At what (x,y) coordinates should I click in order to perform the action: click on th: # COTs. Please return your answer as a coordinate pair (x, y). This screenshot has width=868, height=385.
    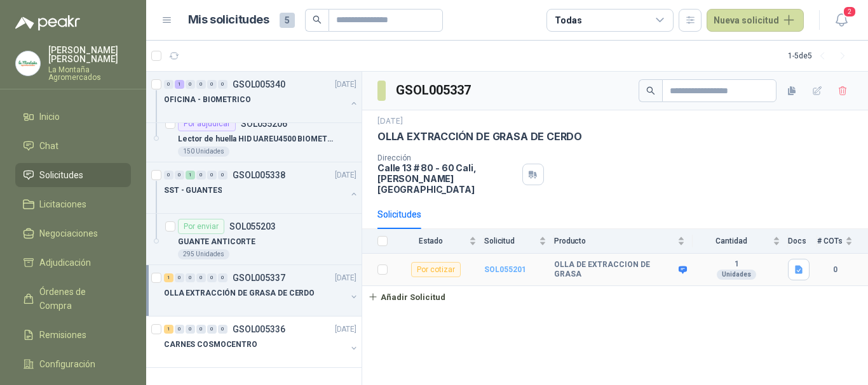
    Looking at the image, I should click on (843, 241).